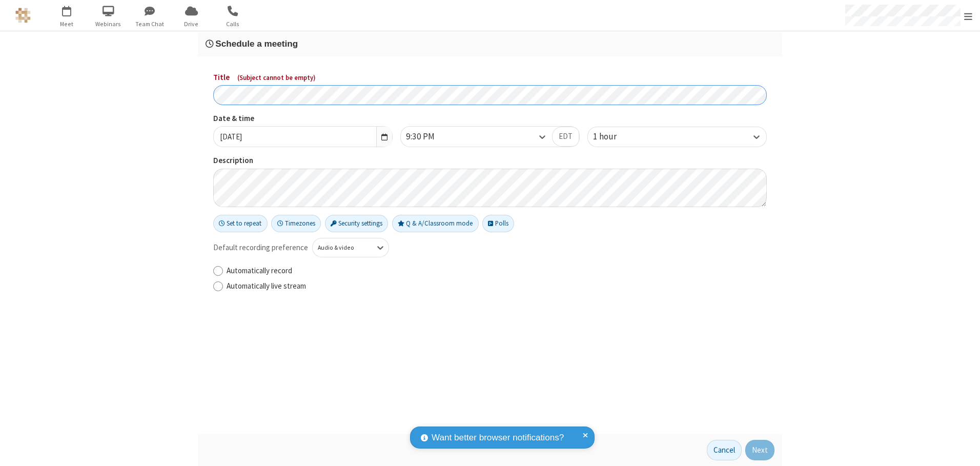 Image resolution: width=980 pixels, height=466 pixels. What do you see at coordinates (261, 247) in the screenshot?
I see `span: Default recording preference` at bounding box center [261, 247].